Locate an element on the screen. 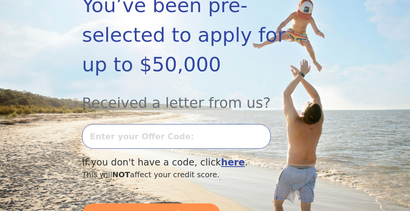 The height and width of the screenshot is (211, 410). a: here is located at coordinates (233, 162).